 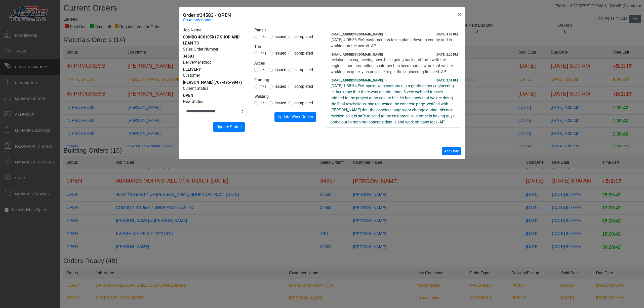 What do you see at coordinates (200, 49) in the screenshot?
I see `label: Sales Order Number` at bounding box center [200, 49].